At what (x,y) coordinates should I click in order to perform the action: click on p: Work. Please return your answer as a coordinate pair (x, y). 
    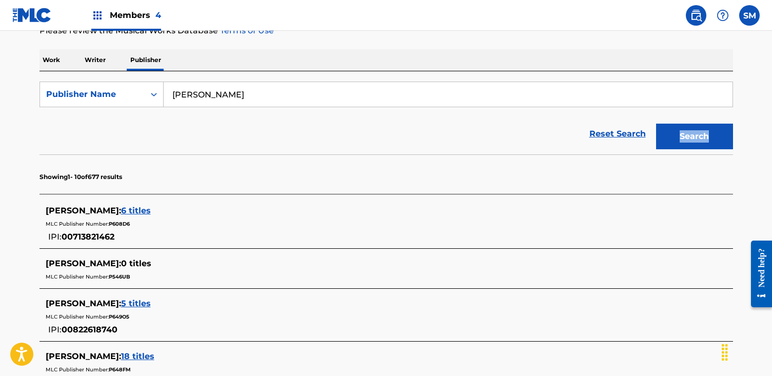
    Looking at the image, I should click on (51, 60).